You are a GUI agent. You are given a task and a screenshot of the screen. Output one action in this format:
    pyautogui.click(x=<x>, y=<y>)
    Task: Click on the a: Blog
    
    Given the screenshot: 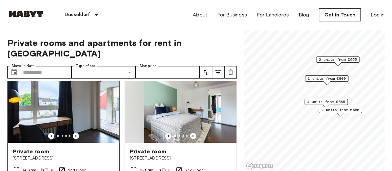 What is the action you would take?
    pyautogui.click(x=304, y=15)
    